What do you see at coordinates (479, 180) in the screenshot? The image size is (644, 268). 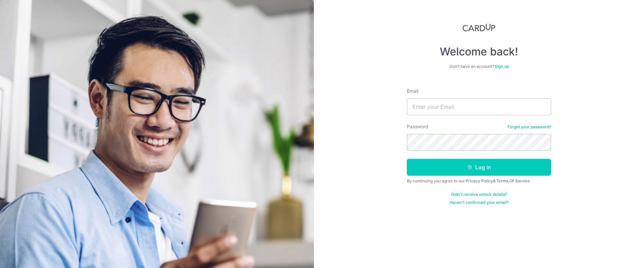 I see `a: Privacy Policy` at bounding box center [479, 180].